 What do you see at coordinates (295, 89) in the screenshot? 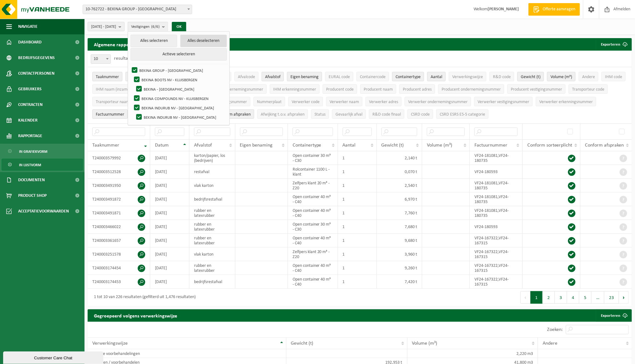
I see `button: IHM erkenningsnummerIHM erkenningsnummer: Activate to sort` at bounding box center [295, 89].